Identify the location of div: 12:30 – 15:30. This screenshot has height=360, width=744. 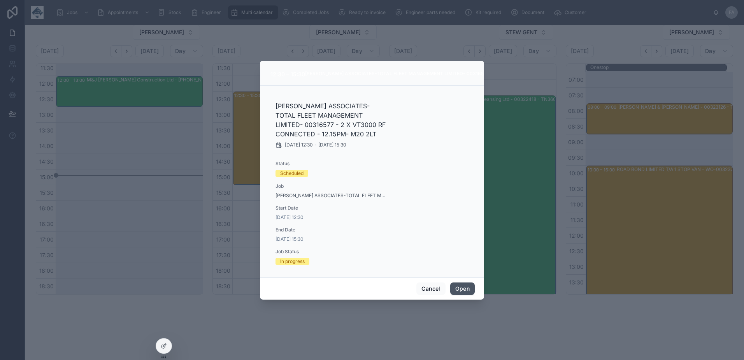
(288, 74).